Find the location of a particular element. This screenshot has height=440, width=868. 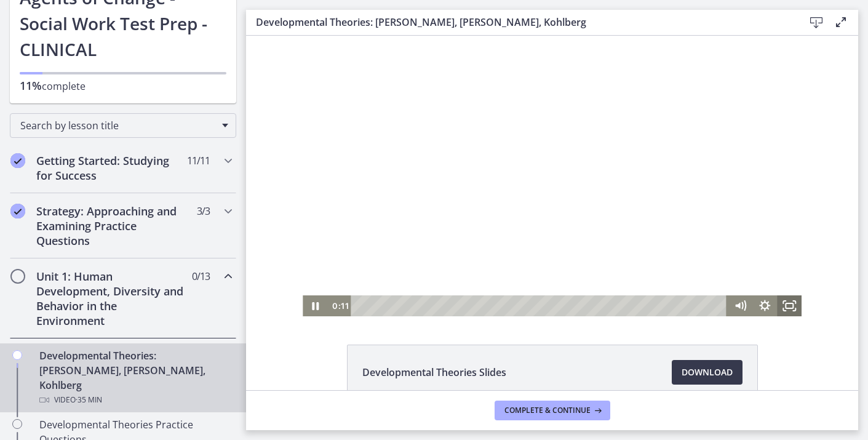

span: · 35 min is located at coordinates (89, 400).